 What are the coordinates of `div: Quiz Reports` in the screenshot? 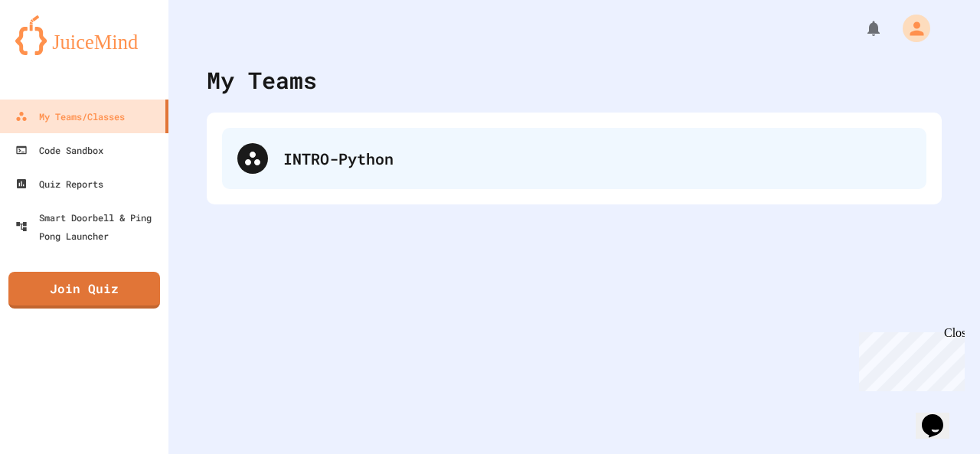 It's located at (59, 183).